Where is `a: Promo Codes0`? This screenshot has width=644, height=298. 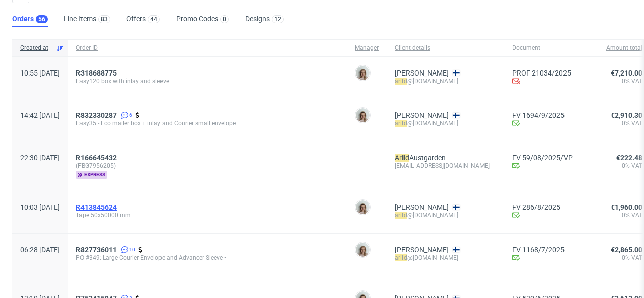 a: Promo Codes0 is located at coordinates (202, 19).